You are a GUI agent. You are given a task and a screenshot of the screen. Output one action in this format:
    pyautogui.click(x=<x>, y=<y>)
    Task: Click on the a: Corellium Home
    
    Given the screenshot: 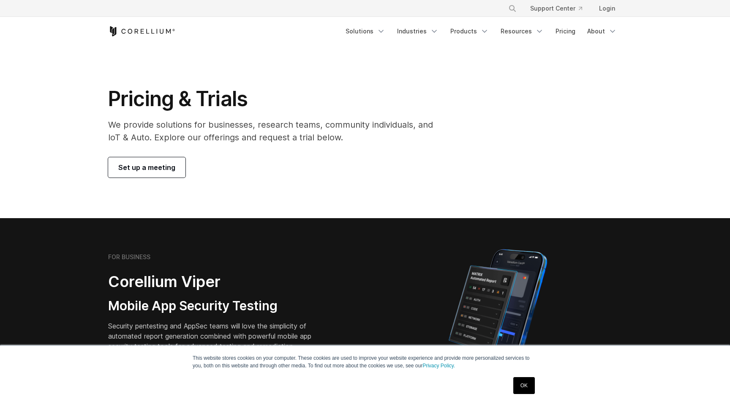 What is the action you would take?
    pyautogui.click(x=142, y=31)
    